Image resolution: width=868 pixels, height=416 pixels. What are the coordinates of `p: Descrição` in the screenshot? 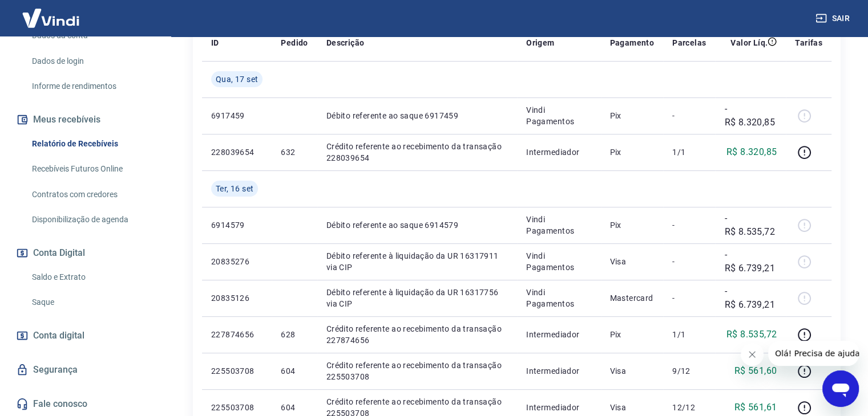 It's located at (345, 43).